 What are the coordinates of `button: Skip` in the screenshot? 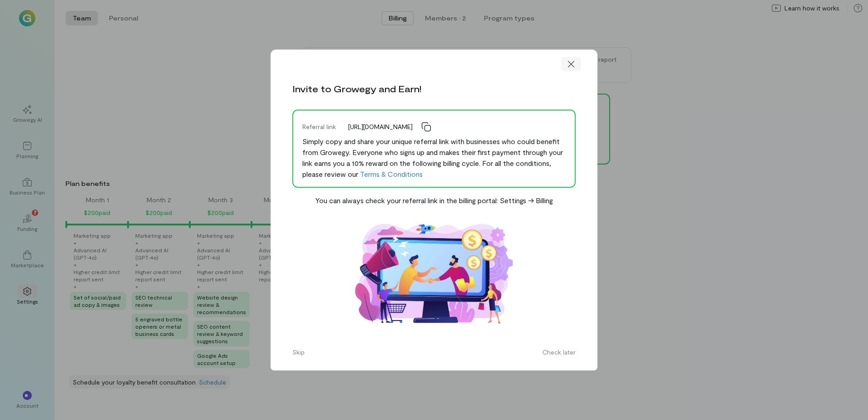 It's located at (299, 352).